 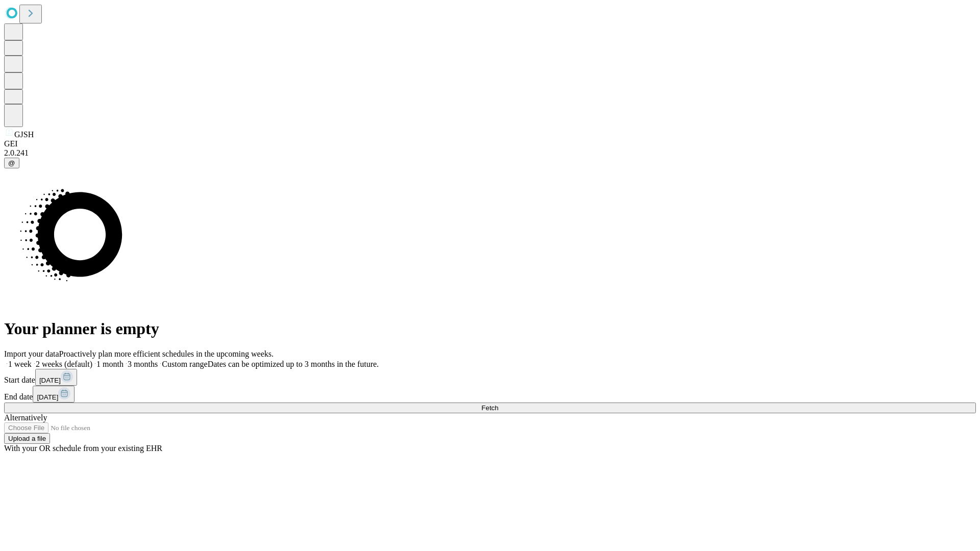 What do you see at coordinates (27, 438) in the screenshot?
I see `button: Upload a file` at bounding box center [27, 438].